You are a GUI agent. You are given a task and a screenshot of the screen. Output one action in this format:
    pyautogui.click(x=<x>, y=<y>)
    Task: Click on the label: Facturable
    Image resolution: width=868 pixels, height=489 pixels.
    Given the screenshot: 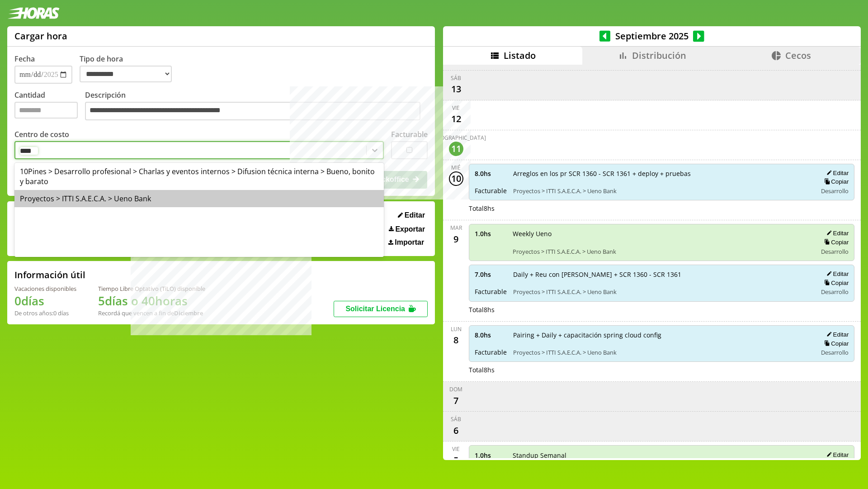 What is the action you would take?
    pyautogui.click(x=409, y=134)
    